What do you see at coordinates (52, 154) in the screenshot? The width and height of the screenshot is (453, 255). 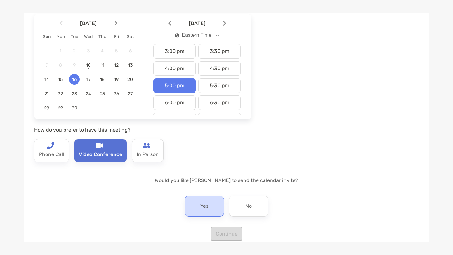 I see `p: Phone Call` at bounding box center [52, 154].